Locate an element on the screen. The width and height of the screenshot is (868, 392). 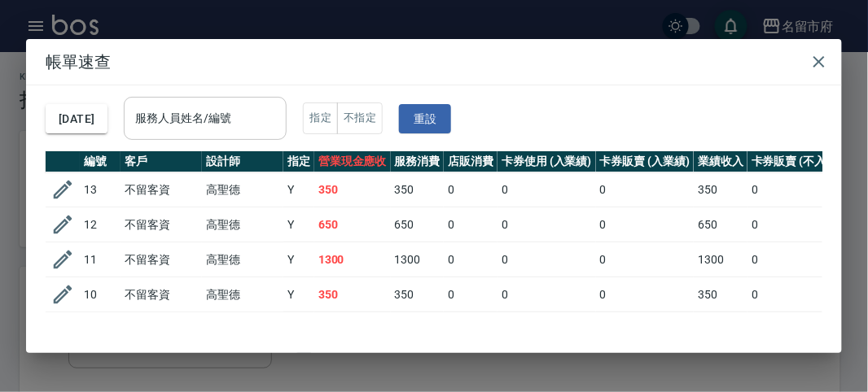
th: 客戶 is located at coordinates (161, 162).